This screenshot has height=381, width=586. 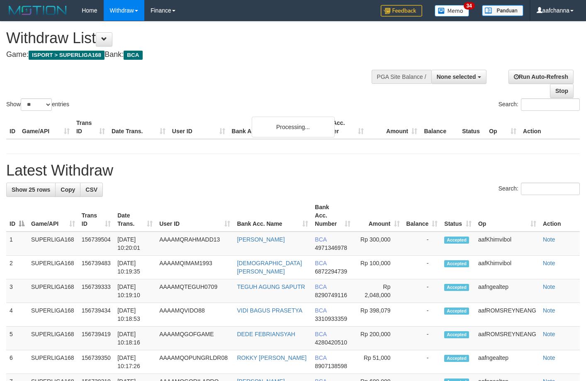 What do you see at coordinates (502, 127) in the screenshot?
I see `th: Op` at bounding box center [502, 127].